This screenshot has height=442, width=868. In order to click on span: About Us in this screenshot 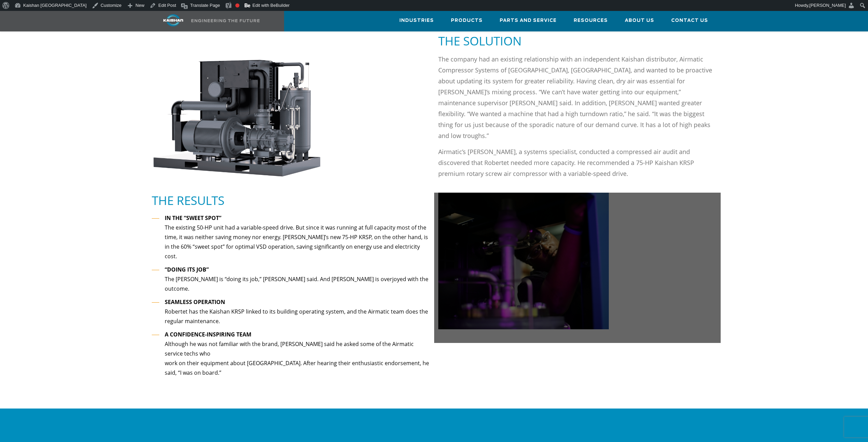, I will do `click(639, 20)`.